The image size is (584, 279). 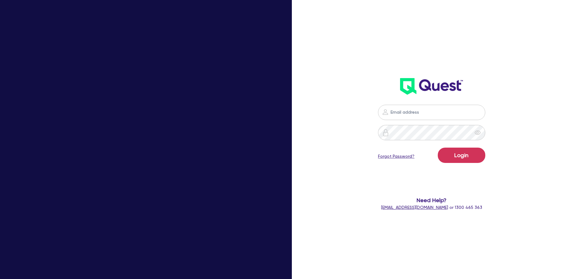 What do you see at coordinates (432, 208) in the screenshot?
I see `span: or 1300 465 363` at bounding box center [432, 208].